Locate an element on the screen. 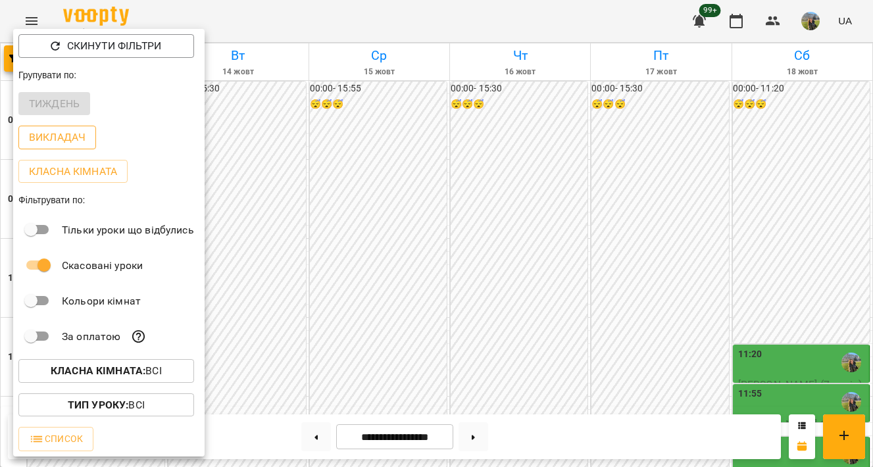  button: Викладач is located at coordinates (57, 137).